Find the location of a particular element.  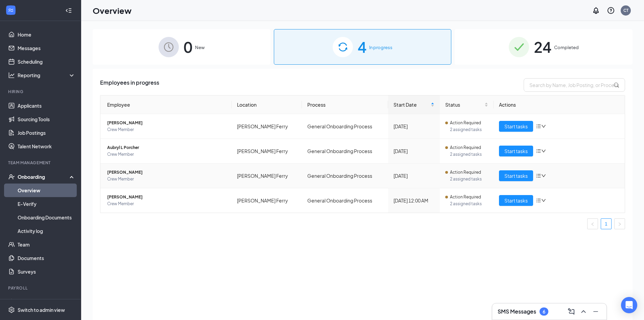

button: Minimize is located at coordinates (596, 311).